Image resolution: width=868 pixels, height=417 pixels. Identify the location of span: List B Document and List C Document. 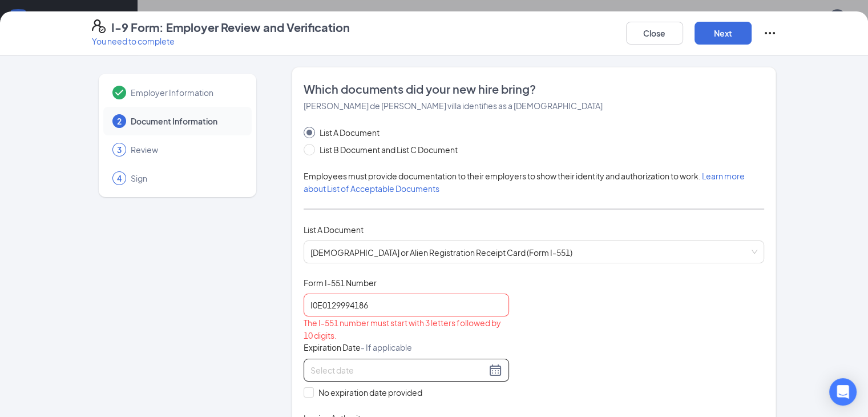
(389, 150).